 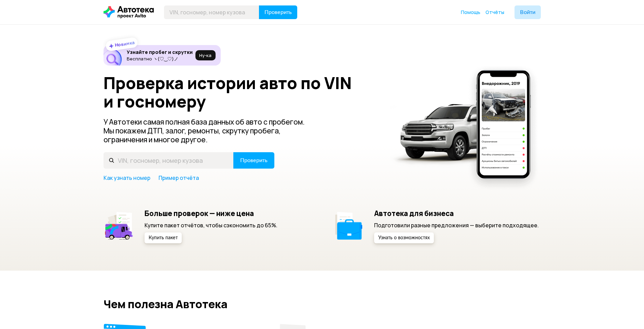 I want to click on p: Купите пакет отчётов, чтобы сэкономить до 65%., so click(x=211, y=225).